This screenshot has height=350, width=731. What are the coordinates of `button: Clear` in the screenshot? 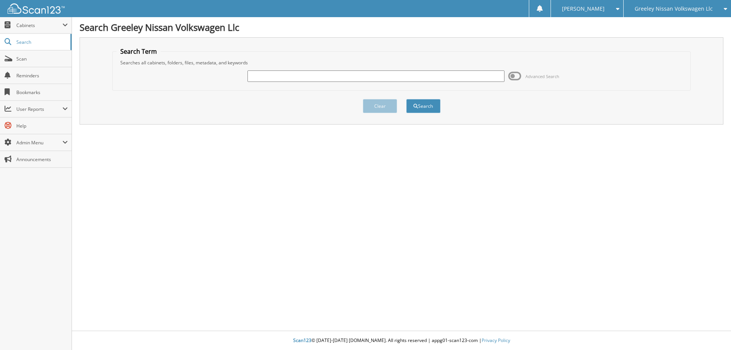 It's located at (380, 106).